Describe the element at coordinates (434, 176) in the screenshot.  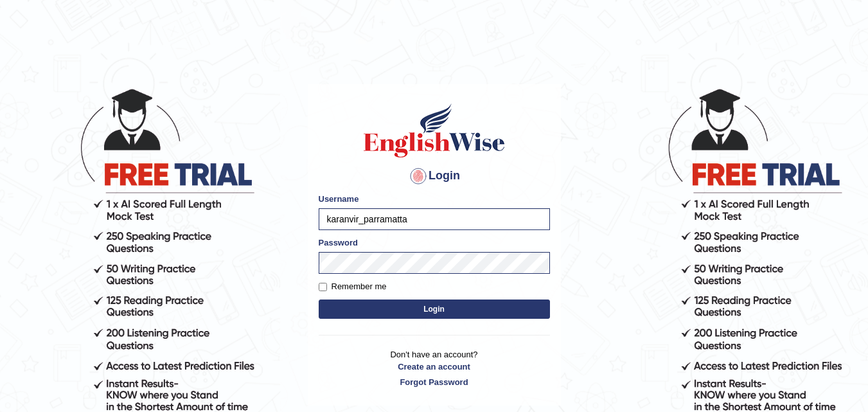
I see `h4: Login` at that location.